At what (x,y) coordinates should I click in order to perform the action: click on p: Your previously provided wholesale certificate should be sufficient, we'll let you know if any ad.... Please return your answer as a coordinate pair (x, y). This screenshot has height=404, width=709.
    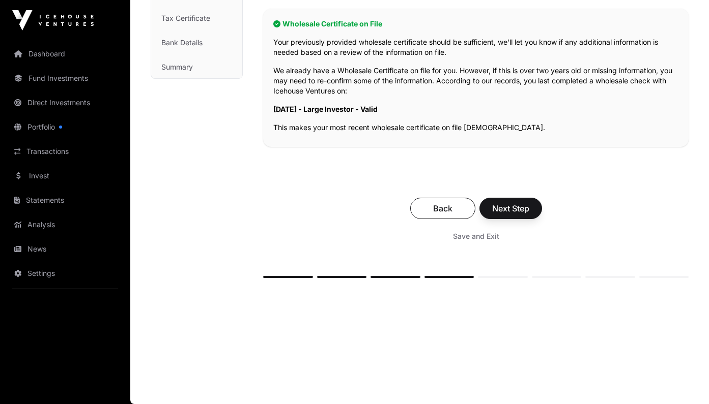
    Looking at the image, I should click on (476, 47).